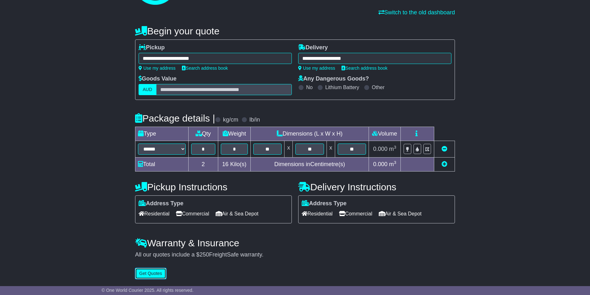  Describe the element at coordinates (204, 255) in the screenshot. I see `span: 250` at that location.